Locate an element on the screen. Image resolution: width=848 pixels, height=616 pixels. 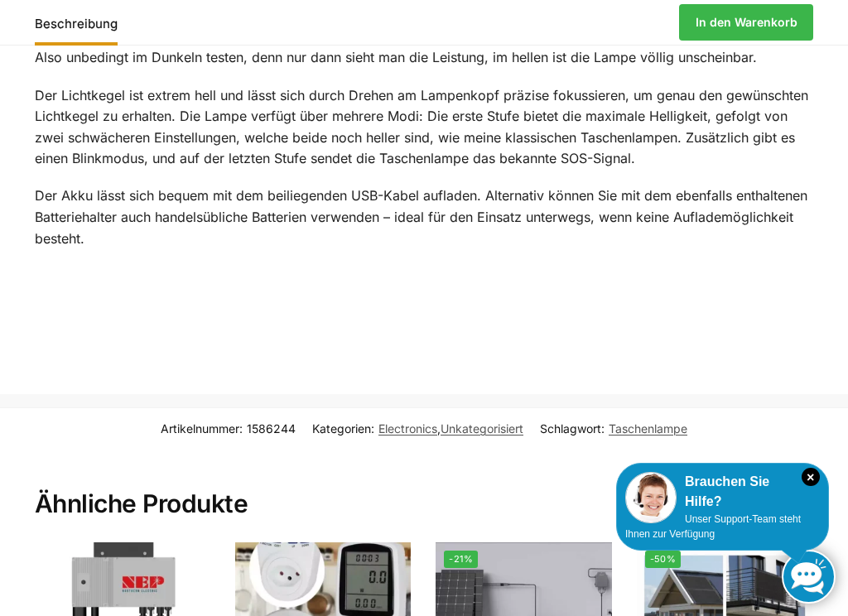
h2: Ähnliche Produkte is located at coordinates (424, 484).